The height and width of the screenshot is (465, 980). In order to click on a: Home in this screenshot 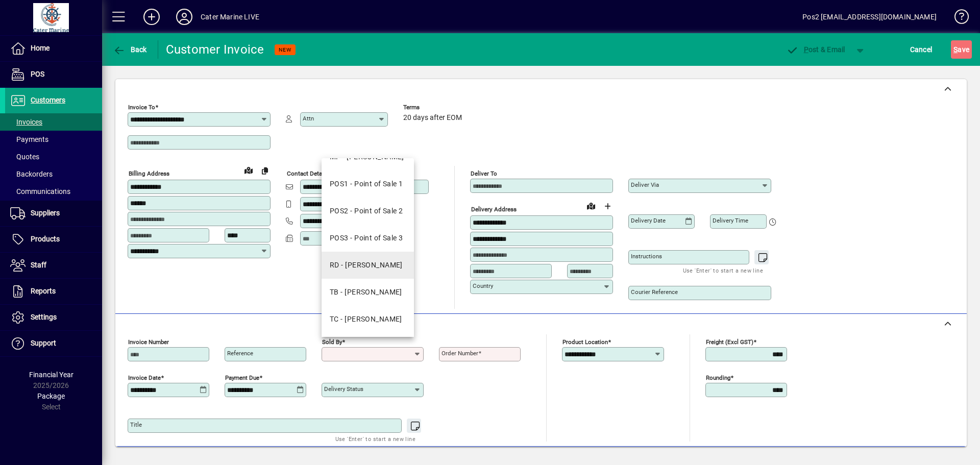, I will do `click(54, 49)`.